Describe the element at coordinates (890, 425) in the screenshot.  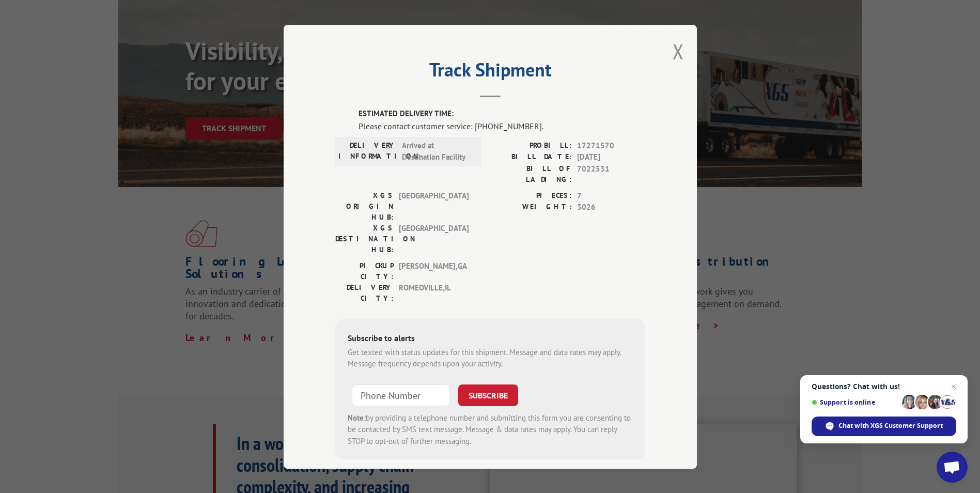
I see `span: Chat with XGS Customer Support` at that location.